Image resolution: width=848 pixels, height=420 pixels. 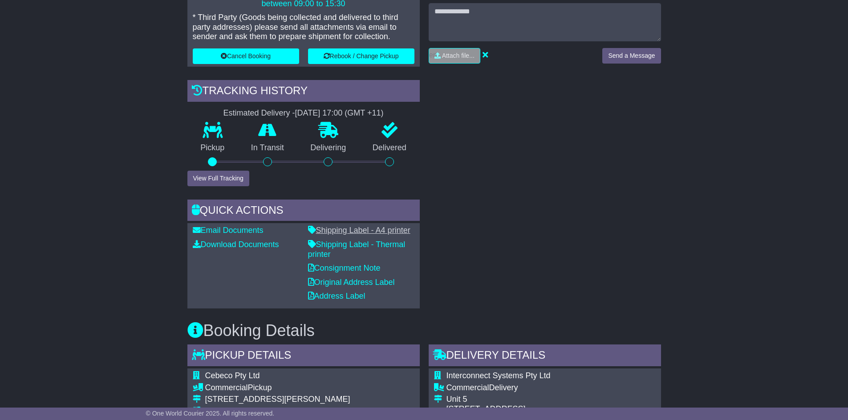 I want to click on button: Send a Message, so click(x=631, y=56).